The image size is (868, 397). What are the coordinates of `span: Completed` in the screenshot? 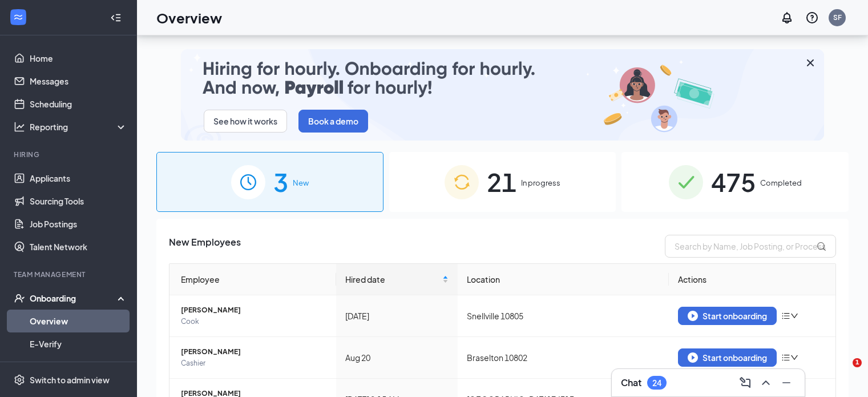 It's located at (780, 183).